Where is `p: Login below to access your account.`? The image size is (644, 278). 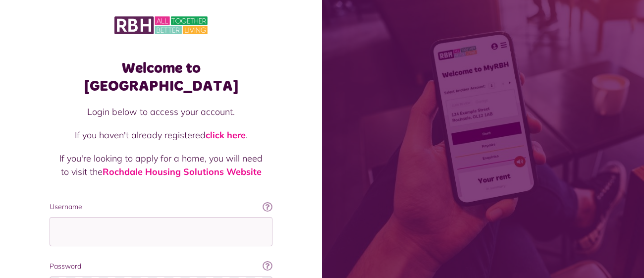 p: Login below to access your account. is located at coordinates (161, 111).